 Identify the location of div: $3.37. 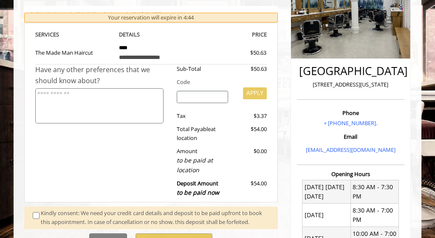
(250, 116).